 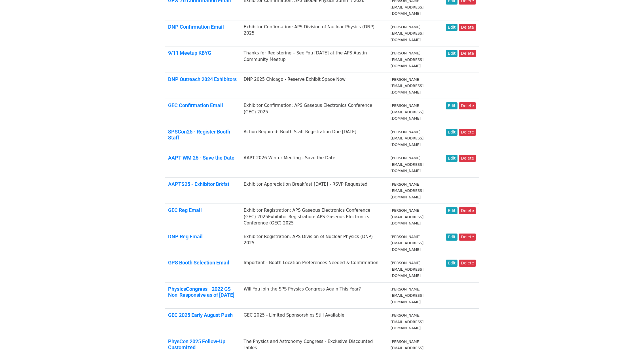 What do you see at coordinates (314, 164) in the screenshot?
I see `td: AAPT 2026 Winter Meeting - Save the Date` at bounding box center [314, 164].